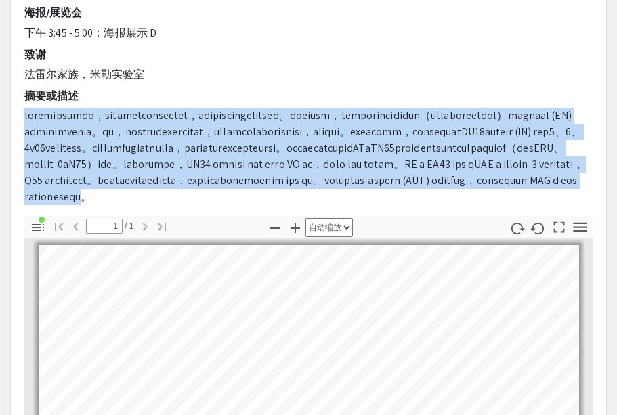 The image size is (617, 415). What do you see at coordinates (90, 33) in the screenshot?
I see `font: 下午 3:45 - 5:00：海报展示 D` at bounding box center [90, 33].